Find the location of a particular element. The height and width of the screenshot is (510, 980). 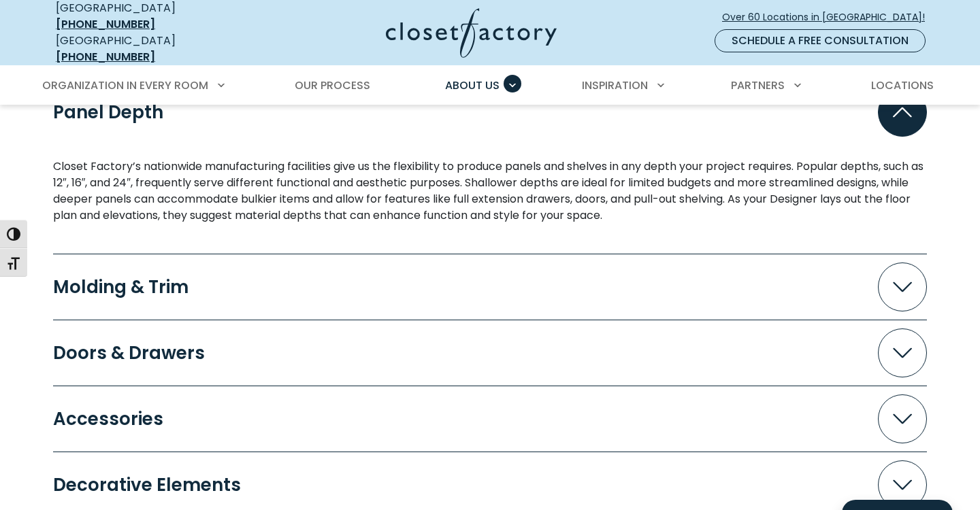

div: Doors & Drawers is located at coordinates (134, 353).